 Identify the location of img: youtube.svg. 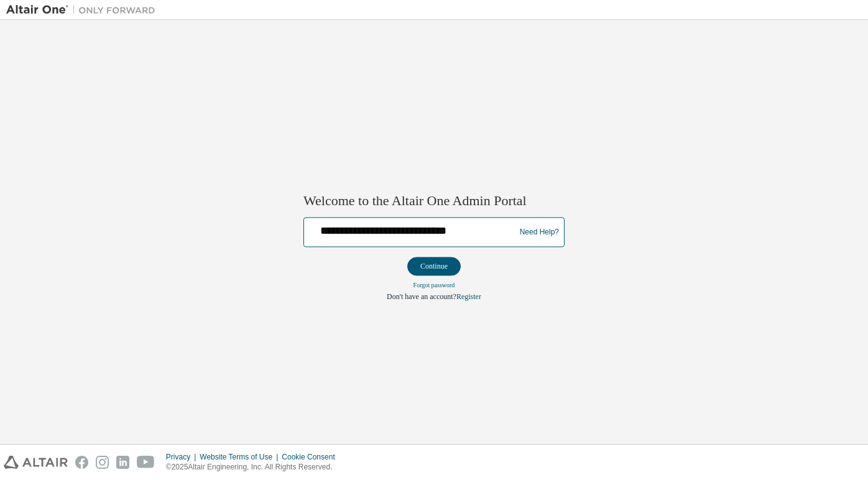
(145, 462).